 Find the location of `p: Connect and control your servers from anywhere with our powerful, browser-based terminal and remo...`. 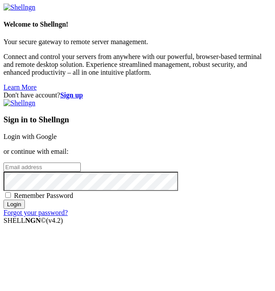

p: Connect and control your servers from anywhere with our powerful, browser-based terminal and remo... is located at coordinates (138, 65).